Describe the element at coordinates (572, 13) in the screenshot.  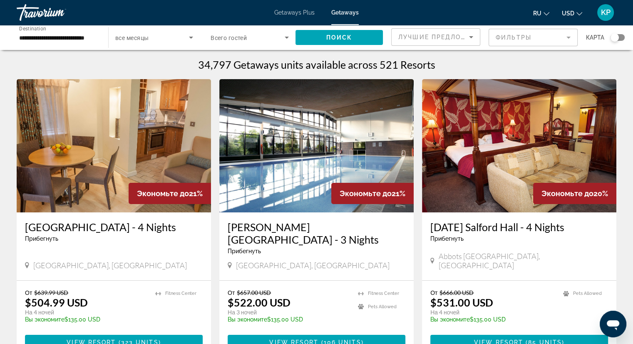
I see `button: Change currency` at that location.